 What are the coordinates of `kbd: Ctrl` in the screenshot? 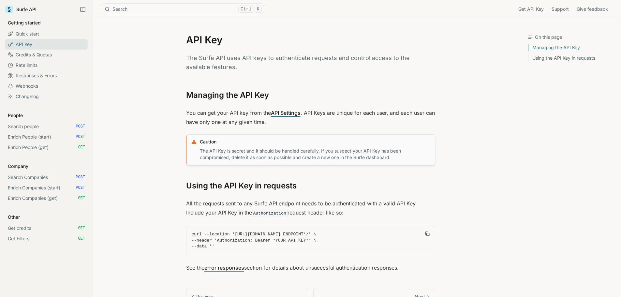 It's located at (246, 9).